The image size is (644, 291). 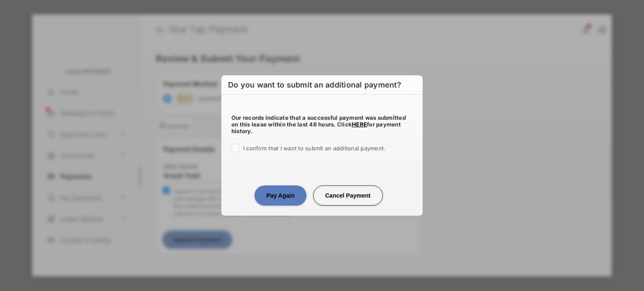 What do you see at coordinates (314, 148) in the screenshot?
I see `span: I confirm that I want to submit an additional payment.` at bounding box center [314, 148].